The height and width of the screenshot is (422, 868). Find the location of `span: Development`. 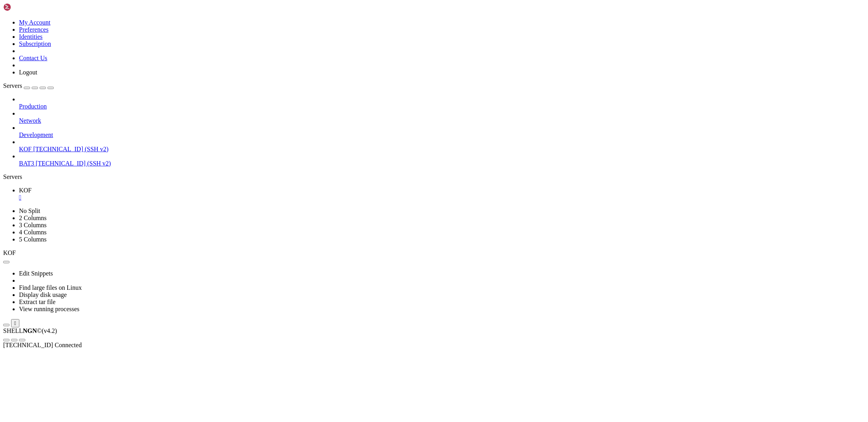

span: Development is located at coordinates (36, 135).